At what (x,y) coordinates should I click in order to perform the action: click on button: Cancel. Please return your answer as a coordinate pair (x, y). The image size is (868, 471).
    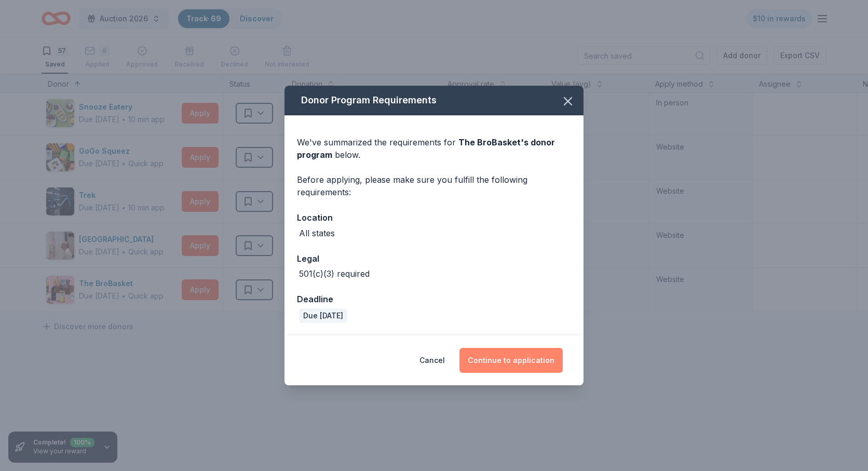
    Looking at the image, I should click on (432, 360).